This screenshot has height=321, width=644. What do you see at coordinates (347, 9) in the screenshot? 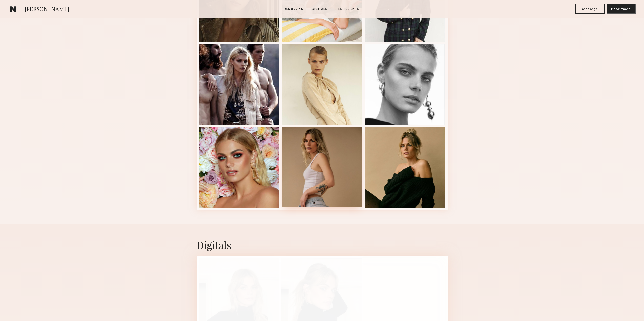
I see `a: Past Clients` at bounding box center [347, 9].